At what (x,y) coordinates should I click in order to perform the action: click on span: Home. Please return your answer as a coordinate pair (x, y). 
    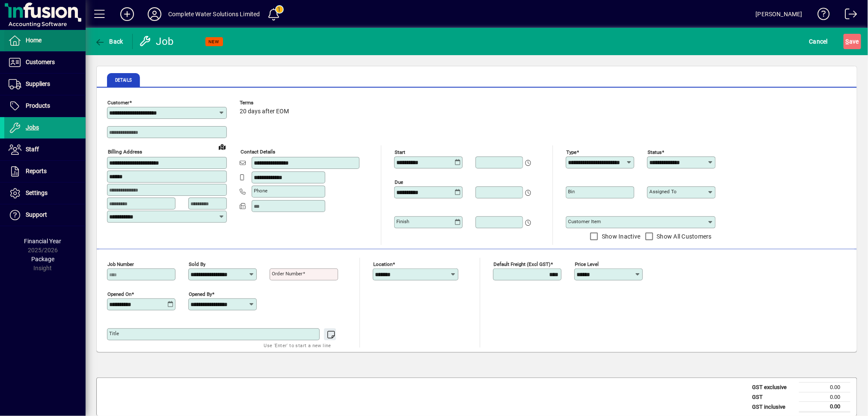
    Looking at the image, I should click on (33, 40).